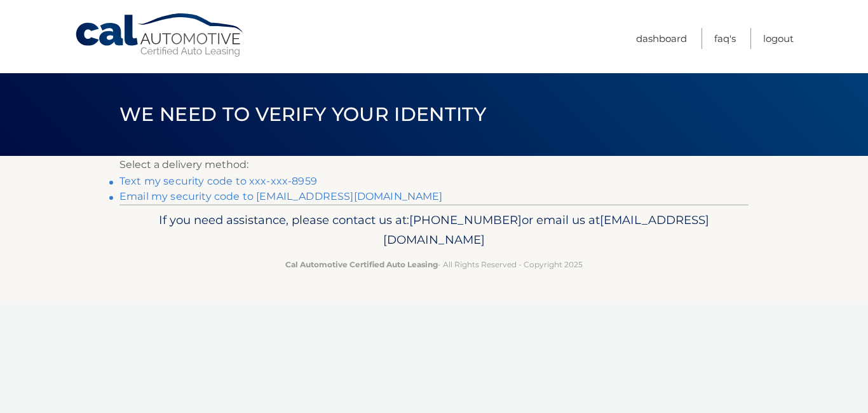 The width and height of the screenshot is (868, 413). I want to click on a: FAQ's, so click(725, 38).